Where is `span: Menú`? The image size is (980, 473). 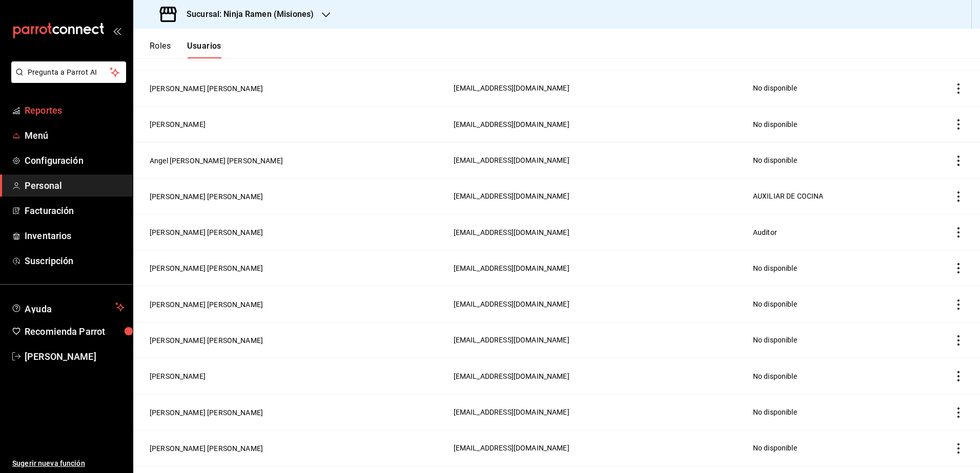 span: Menú is located at coordinates (74, 135).